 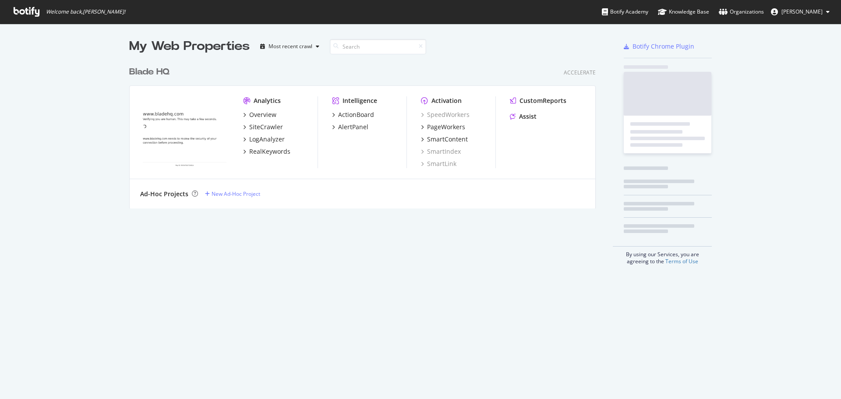 I want to click on a: Overview, so click(x=260, y=115).